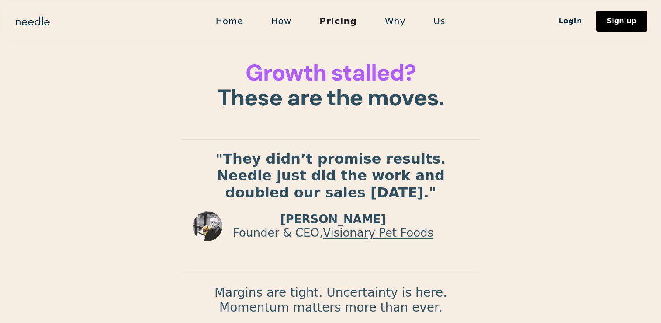 The height and width of the screenshot is (323, 661). What do you see at coordinates (439, 21) in the screenshot?
I see `a: Us` at bounding box center [439, 21].